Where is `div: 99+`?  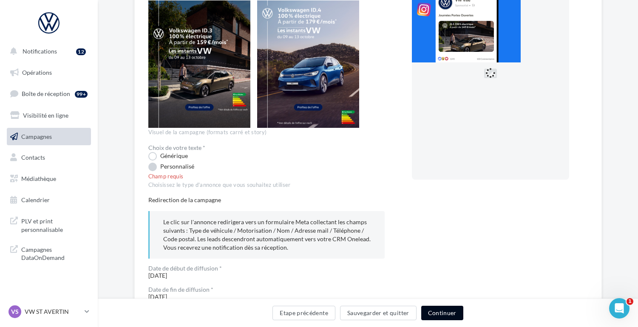 div: 99+ is located at coordinates (81, 94).